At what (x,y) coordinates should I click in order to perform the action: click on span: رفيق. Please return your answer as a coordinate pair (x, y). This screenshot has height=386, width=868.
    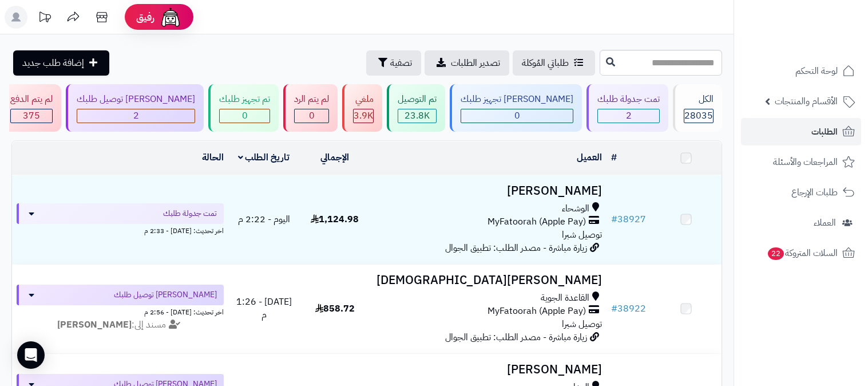
    Looking at the image, I should click on (145, 17).